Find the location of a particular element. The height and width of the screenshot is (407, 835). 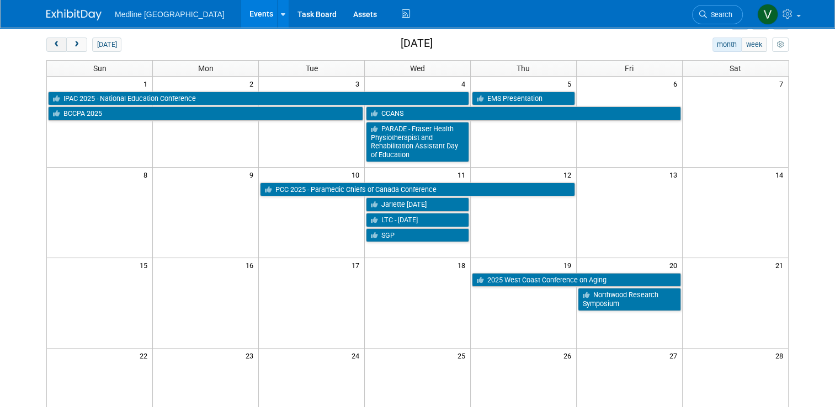

span: Mon is located at coordinates (206, 68).